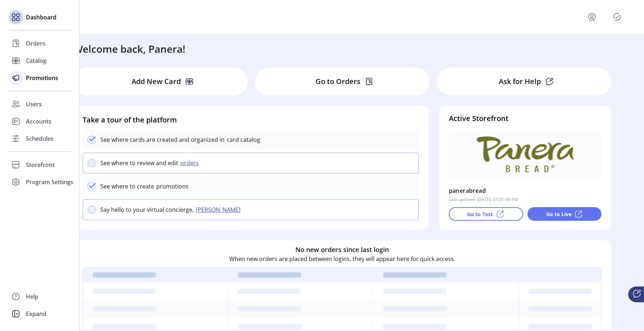 Image resolution: width=644 pixels, height=331 pixels. I want to click on span: Dashboard, so click(41, 17).